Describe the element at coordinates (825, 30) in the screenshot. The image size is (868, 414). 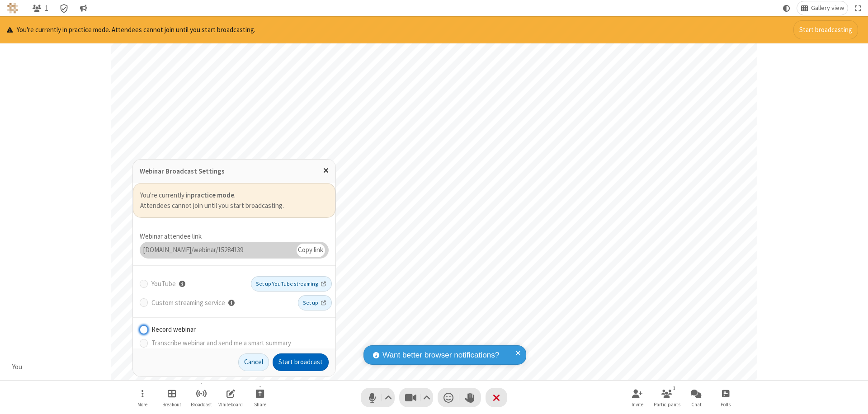
I see `button: Start broadcasting` at that location.